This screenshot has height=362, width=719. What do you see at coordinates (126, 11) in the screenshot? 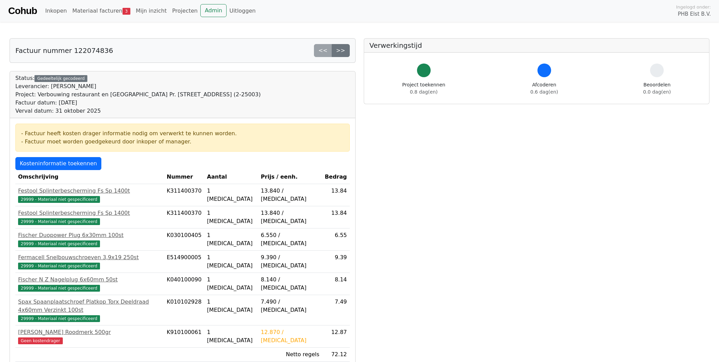
I see `span: 3` at bounding box center [126, 11].